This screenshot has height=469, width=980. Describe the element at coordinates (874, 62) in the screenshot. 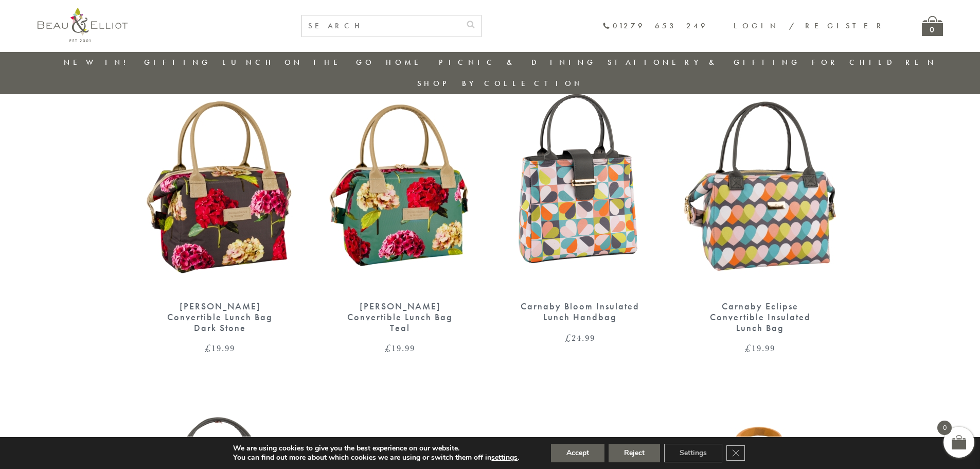

I see `a: For Children` at that location.